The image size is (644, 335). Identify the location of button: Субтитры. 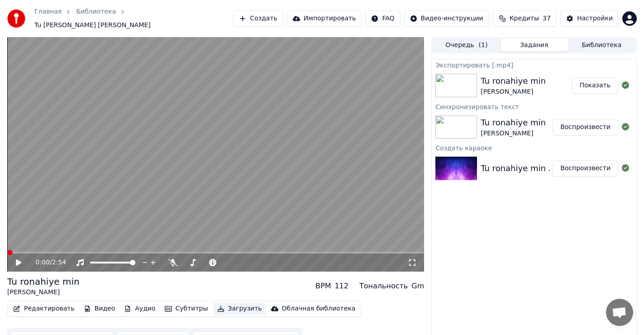
(187, 309).